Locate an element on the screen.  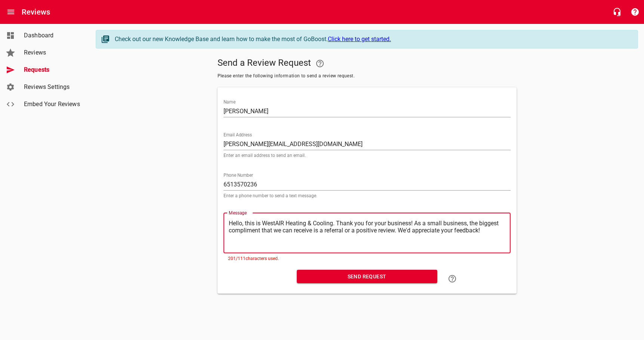
span: Dashboard is located at coordinates (53, 35).